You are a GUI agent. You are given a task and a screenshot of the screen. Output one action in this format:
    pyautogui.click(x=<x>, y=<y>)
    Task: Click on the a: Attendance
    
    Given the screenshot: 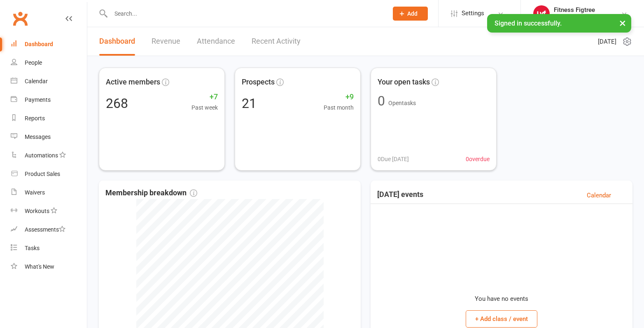 What is the action you would take?
    pyautogui.click(x=216, y=41)
    